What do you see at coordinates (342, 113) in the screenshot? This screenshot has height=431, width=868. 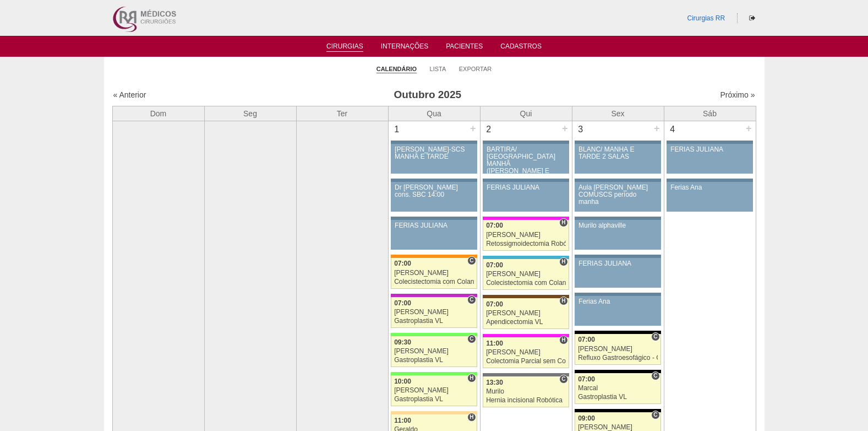 I see `th: Ter` at bounding box center [342, 113].